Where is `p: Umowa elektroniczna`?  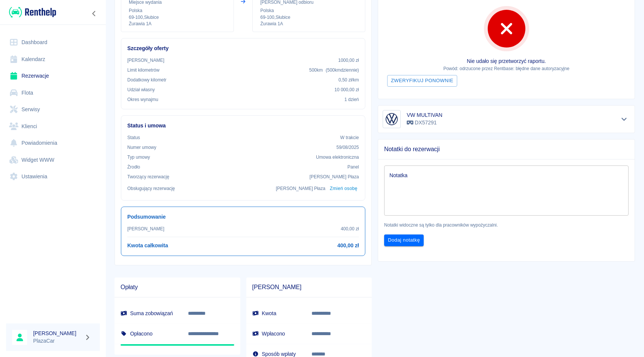 p: Umowa elektroniczna is located at coordinates (338, 157).